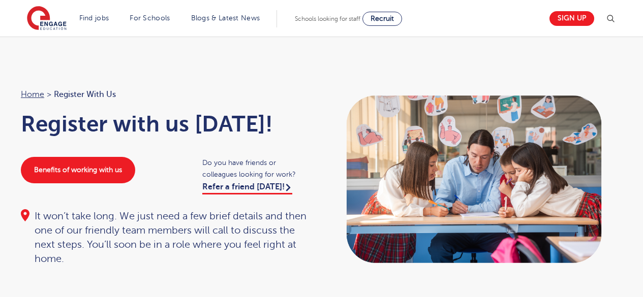 The width and height of the screenshot is (643, 297). I want to click on nav: breadcrumb, so click(166, 95).